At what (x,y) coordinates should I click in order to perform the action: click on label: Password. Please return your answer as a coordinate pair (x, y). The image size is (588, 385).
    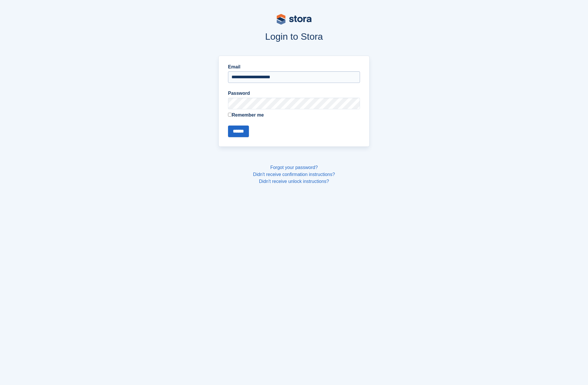
    Looking at the image, I should click on (294, 93).